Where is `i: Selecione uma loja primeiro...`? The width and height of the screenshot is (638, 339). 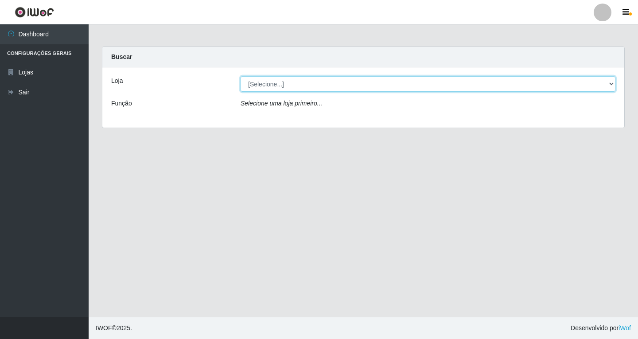 i: Selecione uma loja primeiro... is located at coordinates (281, 103).